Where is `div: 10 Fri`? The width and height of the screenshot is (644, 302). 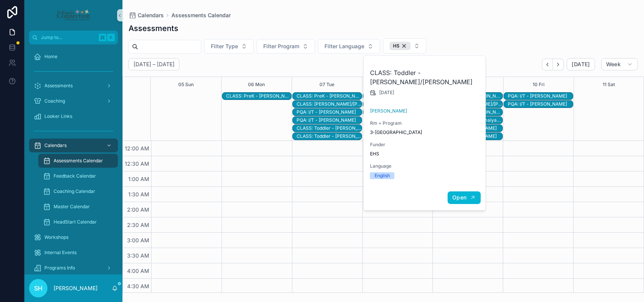 div: 10 Fri is located at coordinates (538, 84).